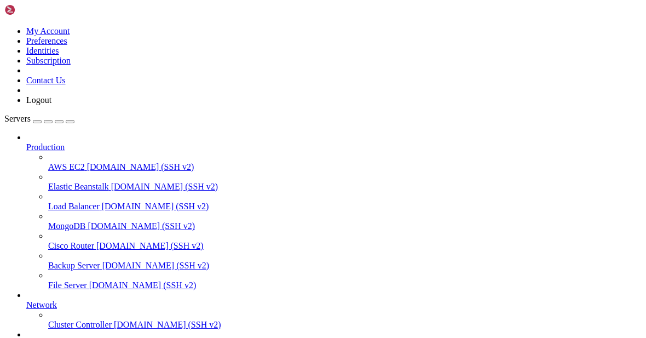  I want to click on a: Logout, so click(39, 100).